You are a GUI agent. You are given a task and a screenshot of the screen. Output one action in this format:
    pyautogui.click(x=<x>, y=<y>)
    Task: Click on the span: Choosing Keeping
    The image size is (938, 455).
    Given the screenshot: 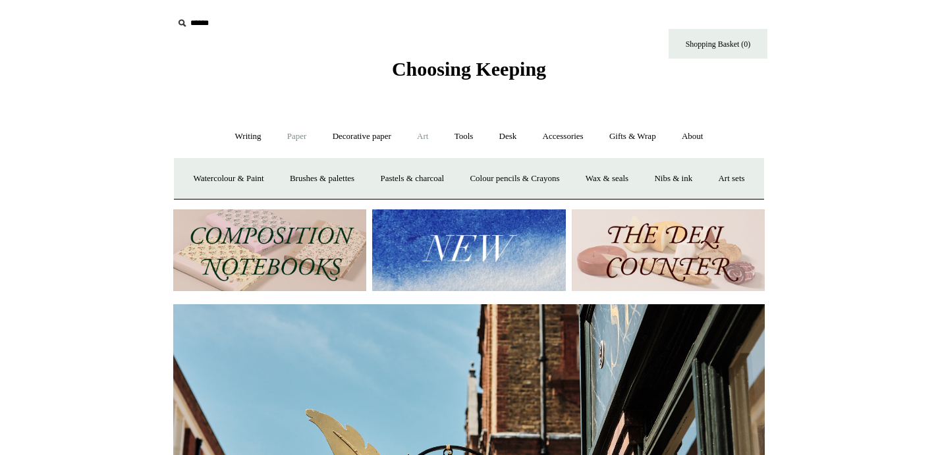 What is the action you would take?
    pyautogui.click(x=469, y=69)
    